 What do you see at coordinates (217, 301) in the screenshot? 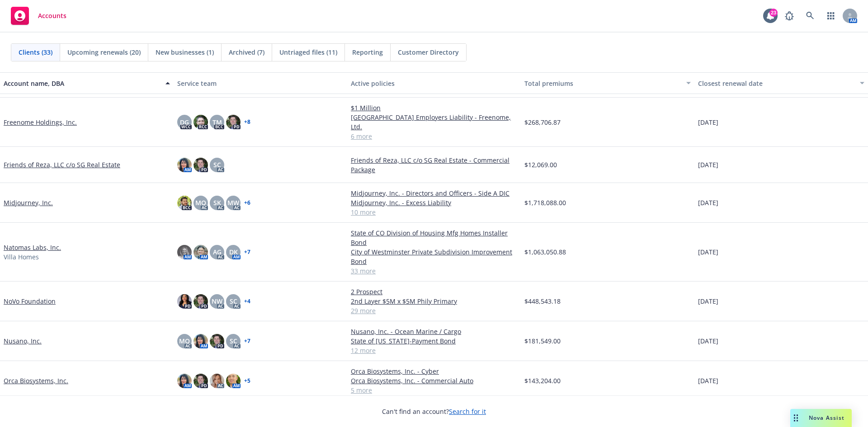
I see `span: NW` at bounding box center [217, 301].